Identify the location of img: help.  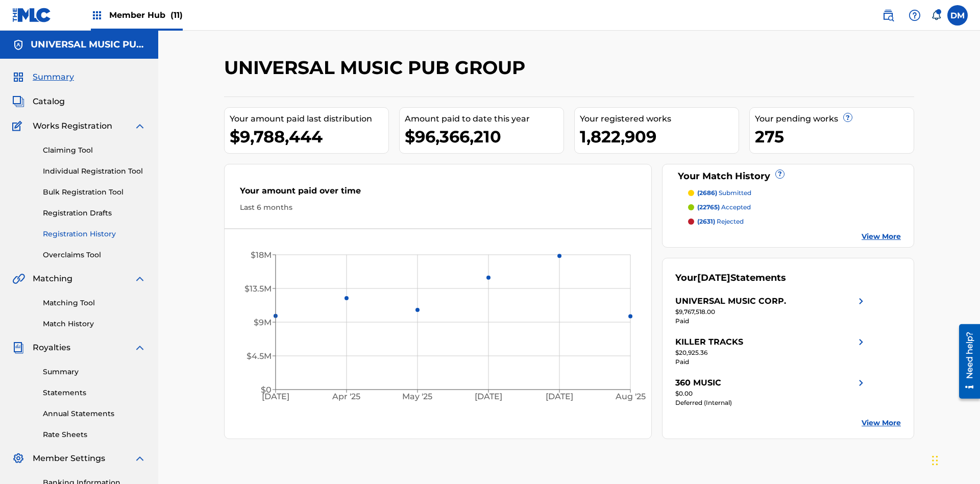
(915, 15).